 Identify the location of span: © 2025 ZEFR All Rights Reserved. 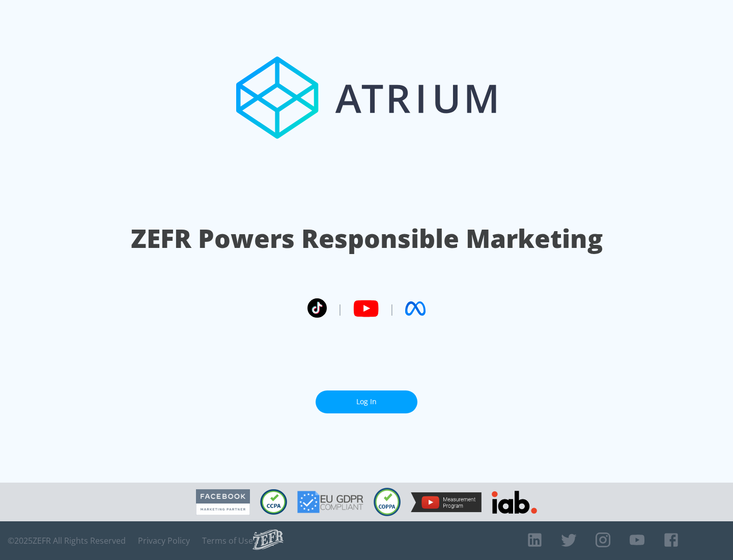
(67, 541).